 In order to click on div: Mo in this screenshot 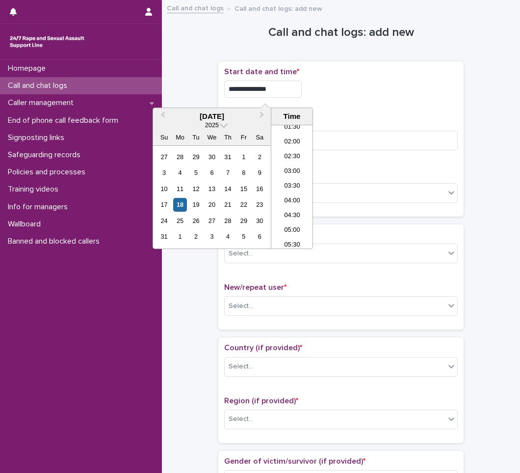, I will do `click(180, 137)`.